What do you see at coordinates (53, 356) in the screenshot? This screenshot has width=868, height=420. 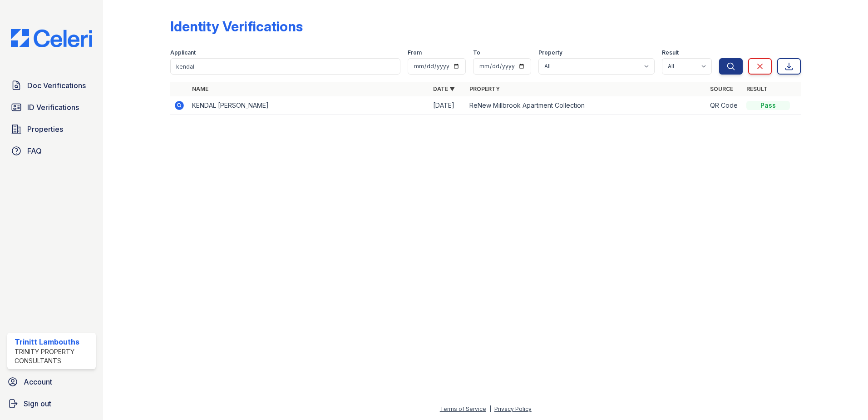 I see `div: Trinity Property Consultants` at bounding box center [53, 356].